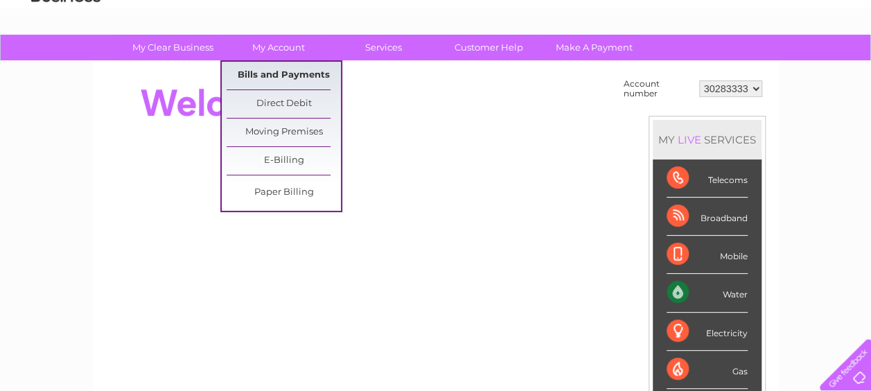  I want to click on div: LIVE, so click(689, 139).